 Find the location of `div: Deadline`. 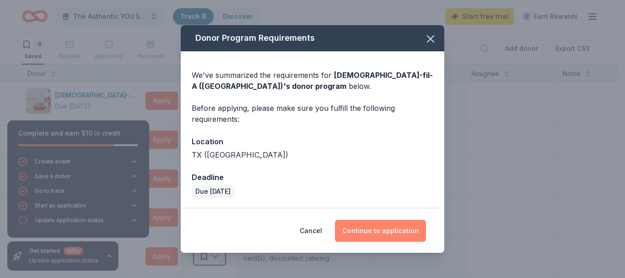

div: Deadline is located at coordinates (313, 177).